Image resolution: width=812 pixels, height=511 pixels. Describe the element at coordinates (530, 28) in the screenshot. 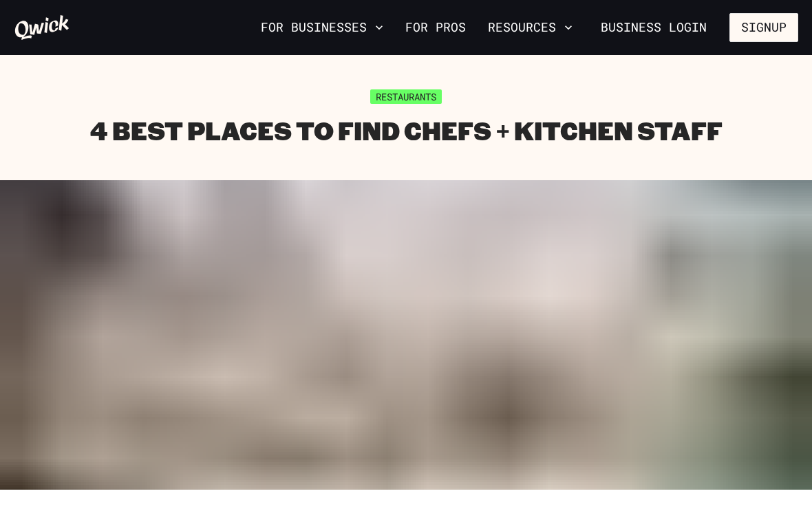

I see `button: Resources` at that location.